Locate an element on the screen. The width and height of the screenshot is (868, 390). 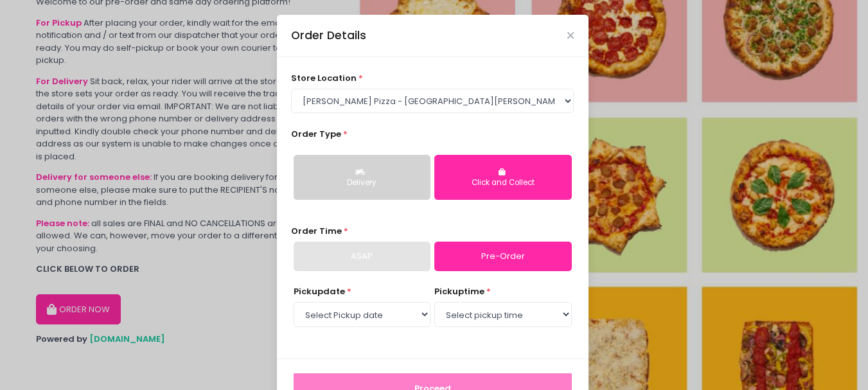
div: Order Details is located at coordinates (329, 35).